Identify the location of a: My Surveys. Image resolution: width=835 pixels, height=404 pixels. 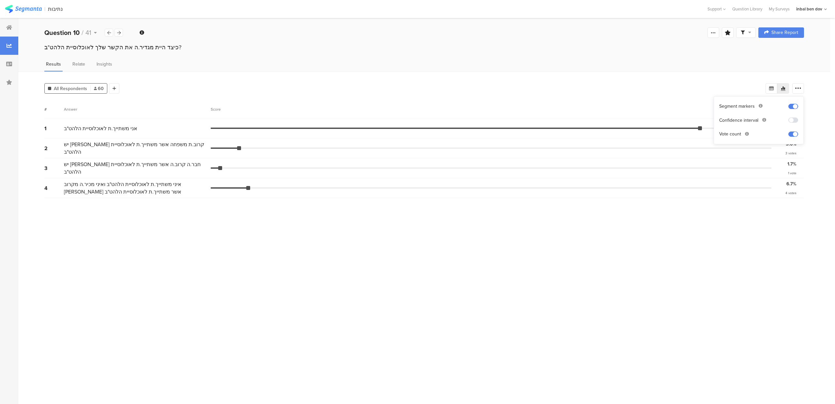
(779, 9).